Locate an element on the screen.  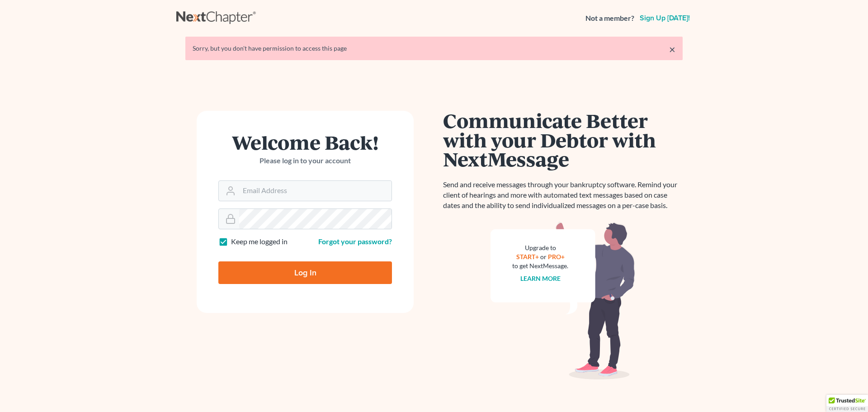
a: PRO+ is located at coordinates (556, 256).